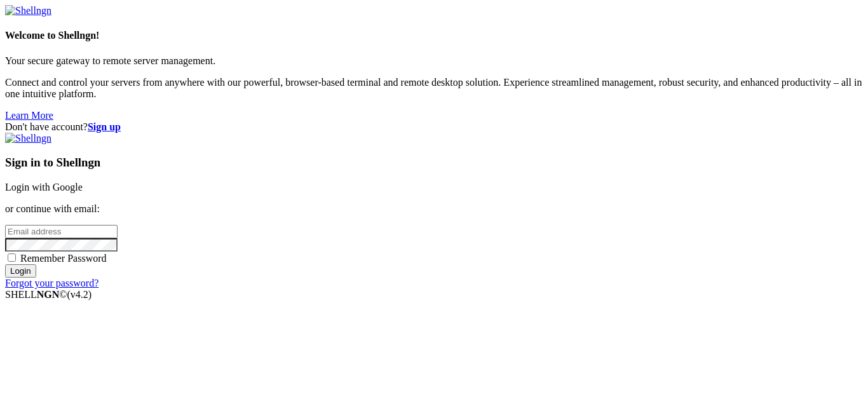 This screenshot has height=411, width=868. What do you see at coordinates (48, 294) in the screenshot?
I see `span: SHELL ©` at bounding box center [48, 294].